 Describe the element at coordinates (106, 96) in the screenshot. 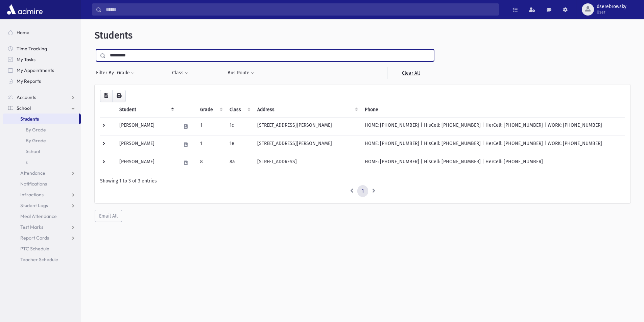

I see `button: CSV` at that location.